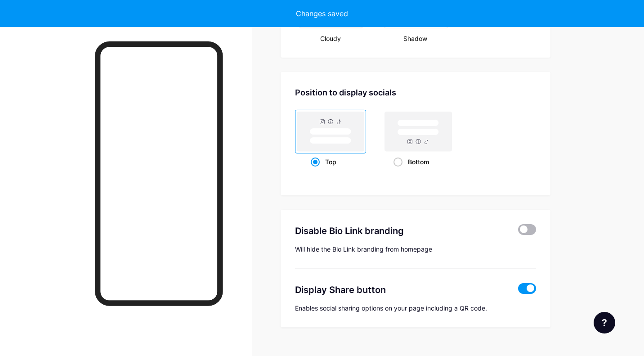 This screenshot has height=356, width=644. What do you see at coordinates (416, 308) in the screenshot?
I see `div: Enables social sharing options on your page including a QR code.` at bounding box center [416, 308].